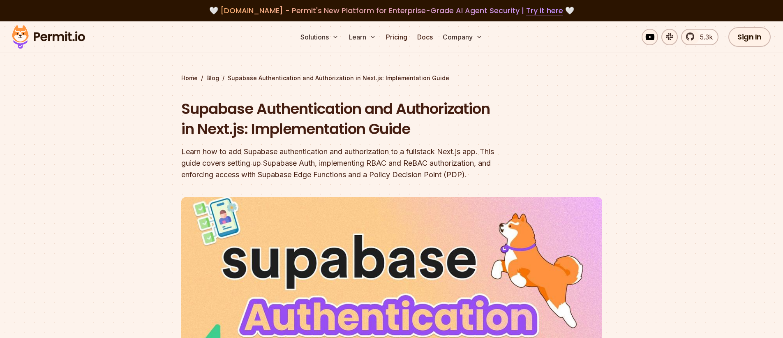 The image size is (783, 338). Describe the element at coordinates (545, 11) in the screenshot. I see `a: Try it here` at that location.